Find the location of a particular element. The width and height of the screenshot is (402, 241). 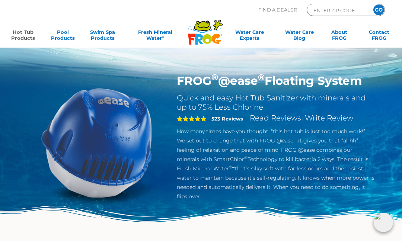

input: Zip Code Form is located at coordinates (338, 10).